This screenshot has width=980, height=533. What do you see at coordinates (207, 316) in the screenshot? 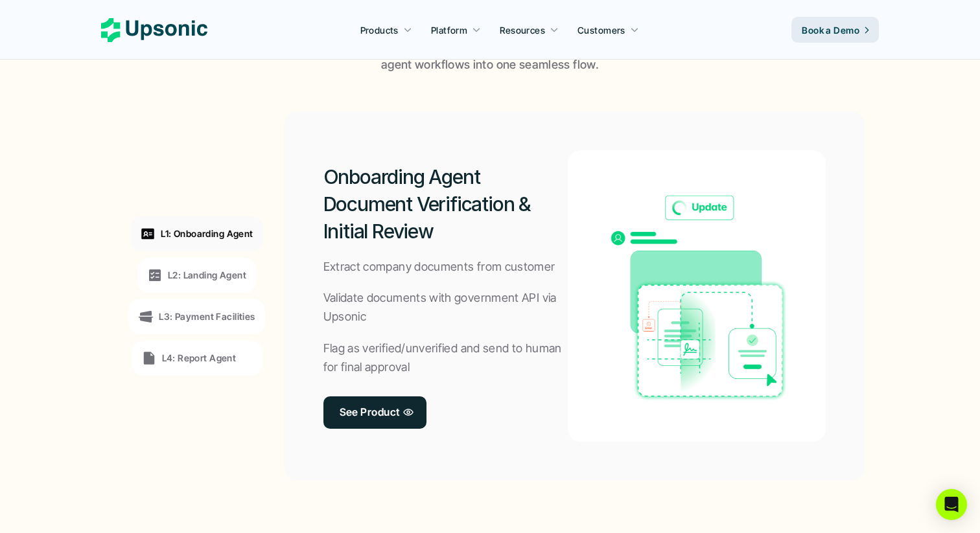
I see `p: L3: Payment Facilities` at bounding box center [207, 316].